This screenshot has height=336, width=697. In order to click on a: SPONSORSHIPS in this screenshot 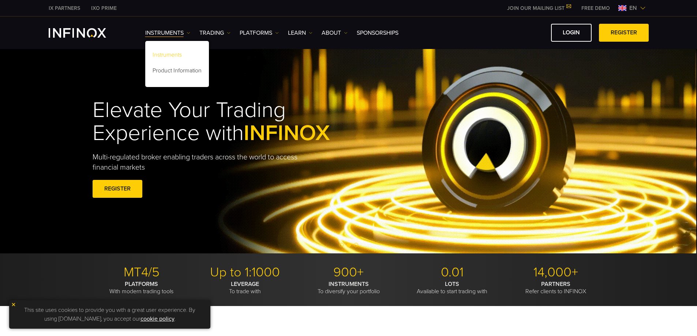, I will do `click(378, 33)`.